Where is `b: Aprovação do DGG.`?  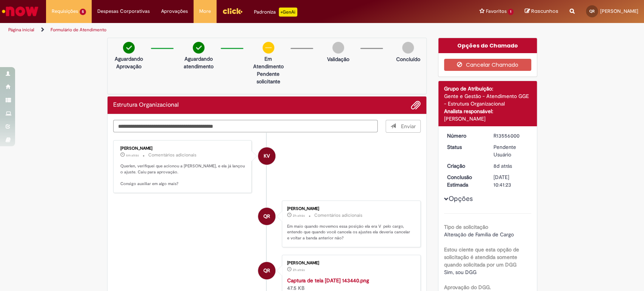
b: Aprovação do DGG. is located at coordinates (467, 288).